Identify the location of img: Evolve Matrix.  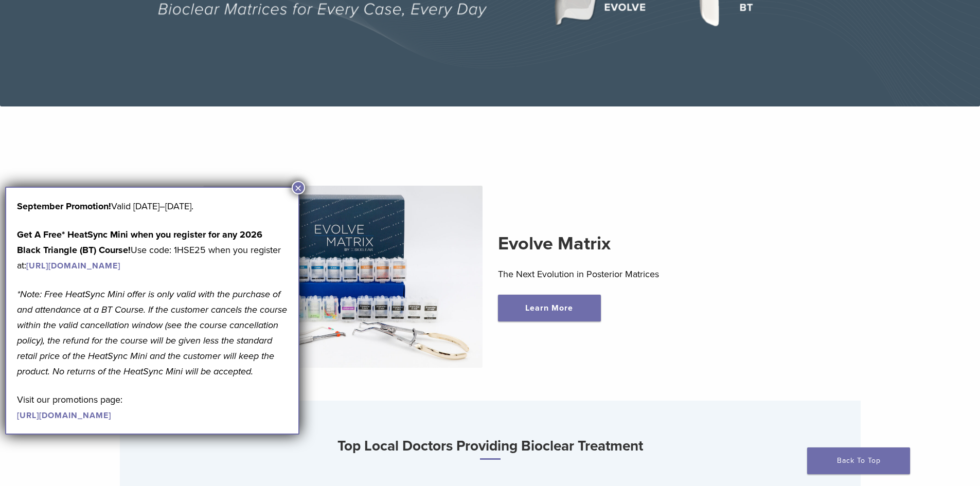
(343, 277).